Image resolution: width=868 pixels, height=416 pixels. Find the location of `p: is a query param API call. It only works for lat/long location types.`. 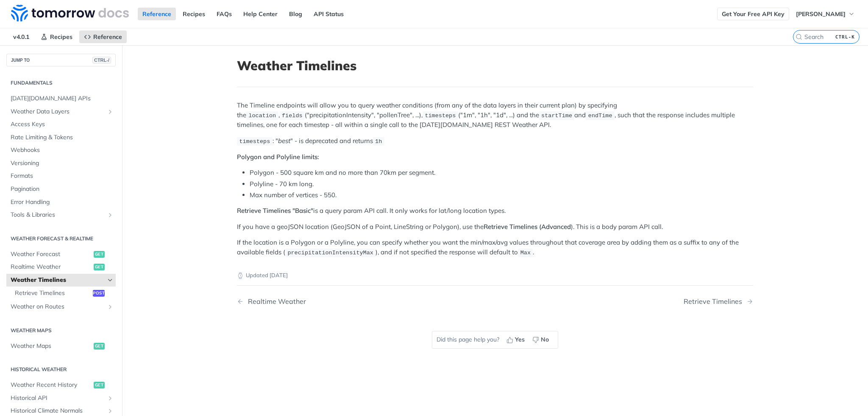

p: is a query param API call. It only works for lat/long location types. is located at coordinates (495, 211).